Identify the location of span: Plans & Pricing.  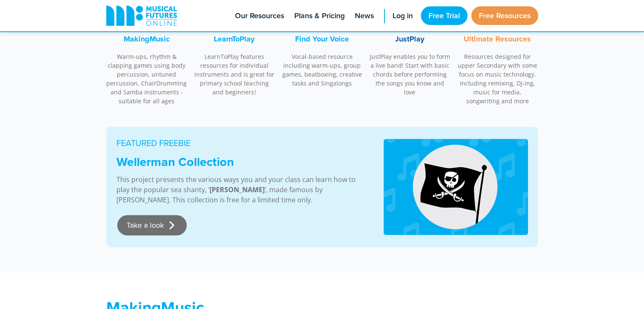
(319, 16).